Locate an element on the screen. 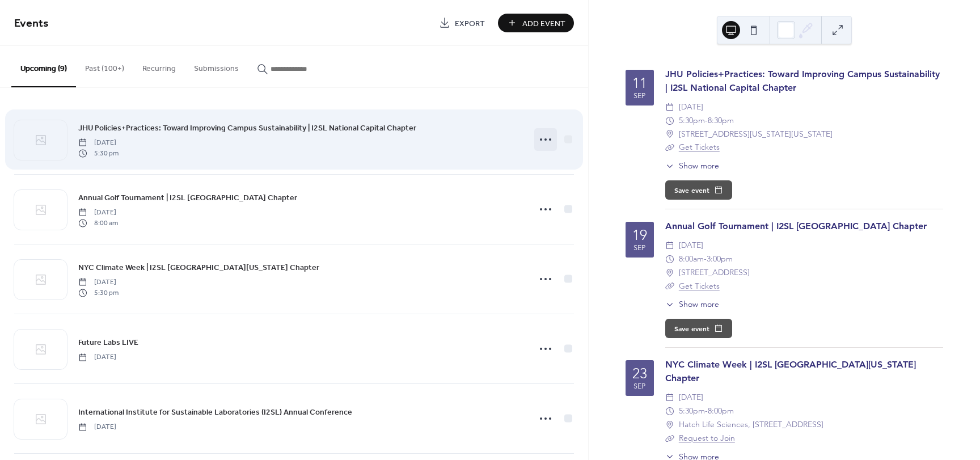  span: Events is located at coordinates (31, 23).